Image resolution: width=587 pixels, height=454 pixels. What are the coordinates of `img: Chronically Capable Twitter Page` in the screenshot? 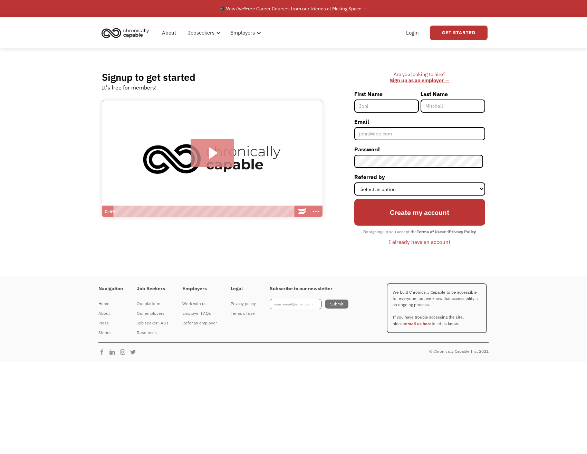 It's located at (135, 352).